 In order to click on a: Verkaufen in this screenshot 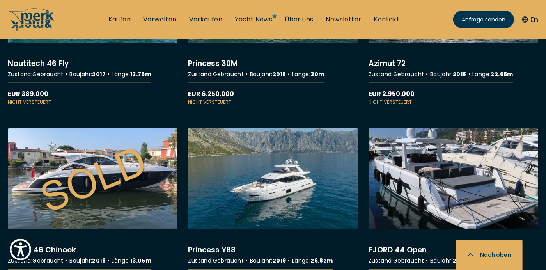, I will do `click(206, 19)`.